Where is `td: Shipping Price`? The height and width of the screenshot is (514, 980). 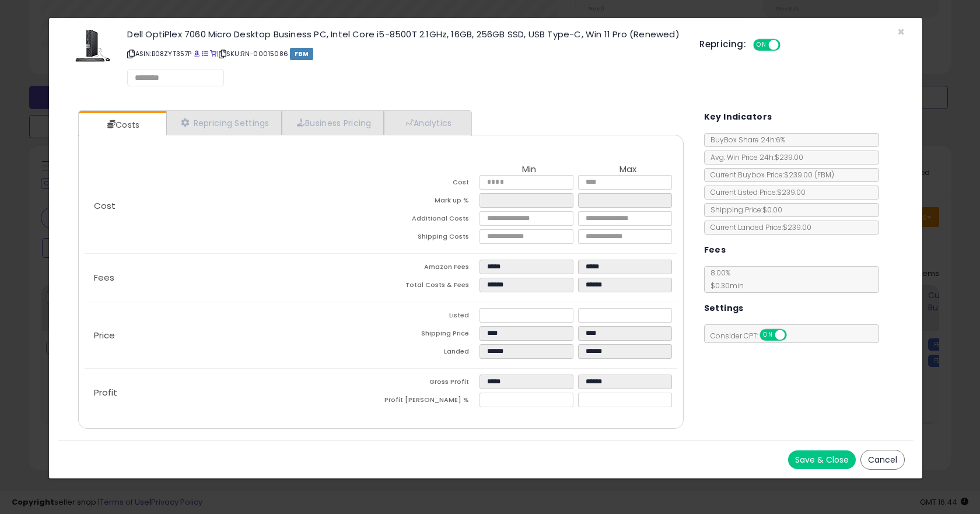 td: Shipping Price is located at coordinates (430, 335).